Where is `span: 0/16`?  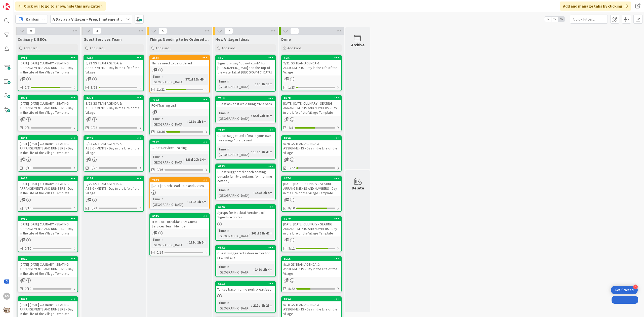
span: 0/16 is located at coordinates (160, 170).